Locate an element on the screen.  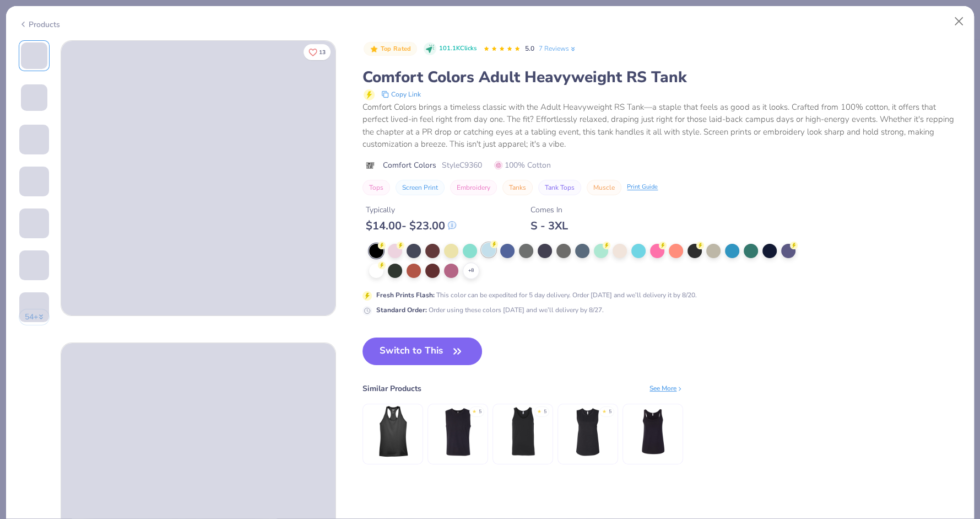
img: Bella + Canvas Unisex Jersey Tank is located at coordinates (523, 431).